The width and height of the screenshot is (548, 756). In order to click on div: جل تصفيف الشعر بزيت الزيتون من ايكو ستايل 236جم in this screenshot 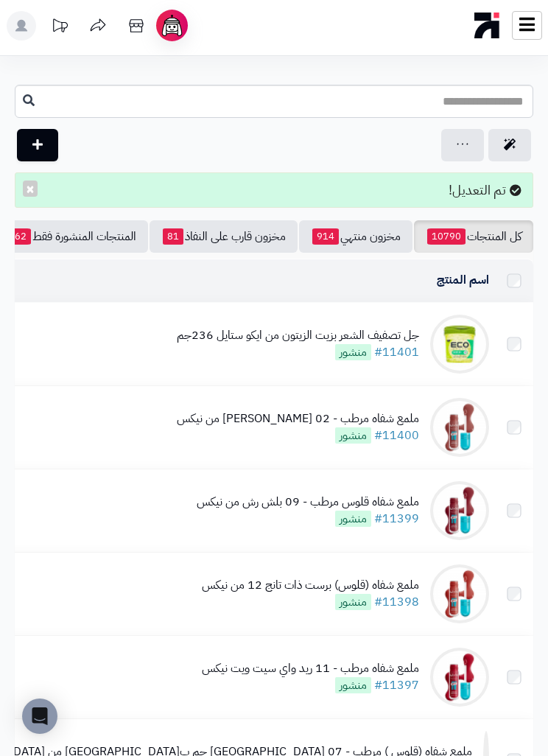, I will do `click(297, 336)`.